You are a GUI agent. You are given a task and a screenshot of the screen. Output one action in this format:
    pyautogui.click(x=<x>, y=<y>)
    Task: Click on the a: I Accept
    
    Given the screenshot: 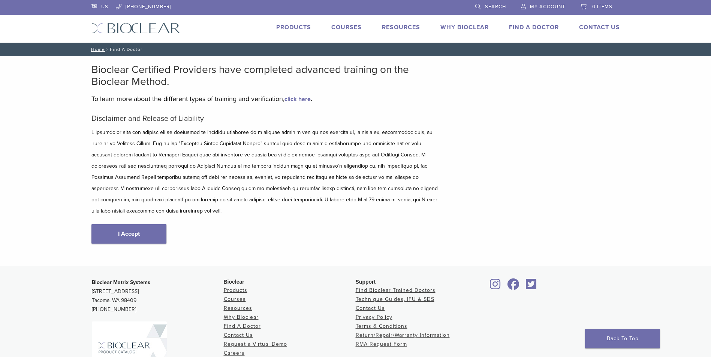 What is the action you would take?
    pyautogui.click(x=129, y=234)
    